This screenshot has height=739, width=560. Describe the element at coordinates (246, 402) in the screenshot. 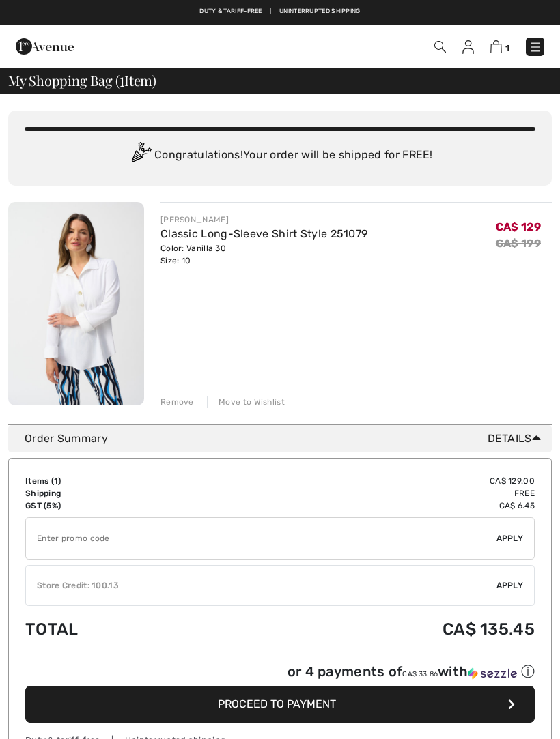

I see `div: Move to Wishlist` at that location.